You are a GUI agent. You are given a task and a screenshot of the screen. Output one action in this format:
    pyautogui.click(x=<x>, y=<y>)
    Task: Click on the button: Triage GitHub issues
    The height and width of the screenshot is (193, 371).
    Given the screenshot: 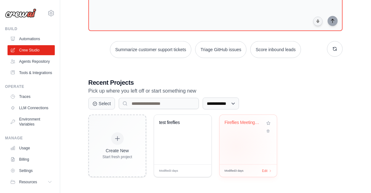 What is the action you would take?
    pyautogui.click(x=221, y=49)
    